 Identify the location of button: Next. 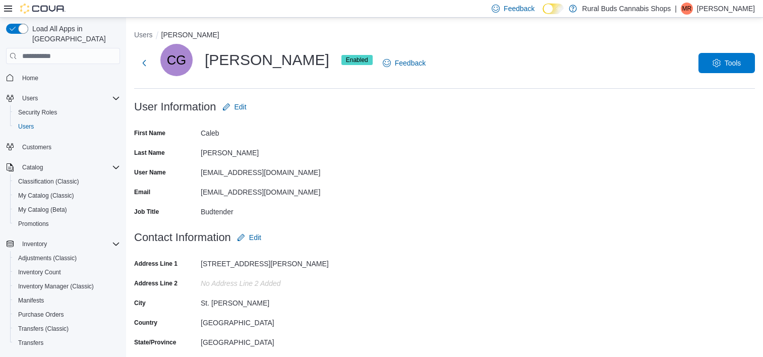
(144, 63).